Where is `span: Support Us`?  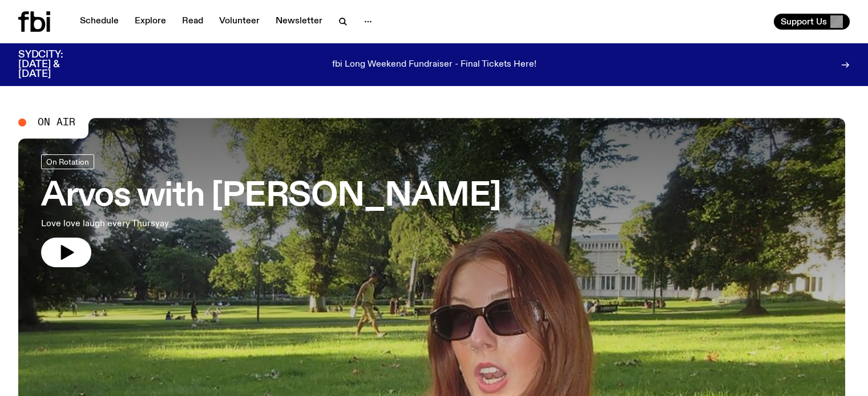
span: Support Us is located at coordinates (803, 22).